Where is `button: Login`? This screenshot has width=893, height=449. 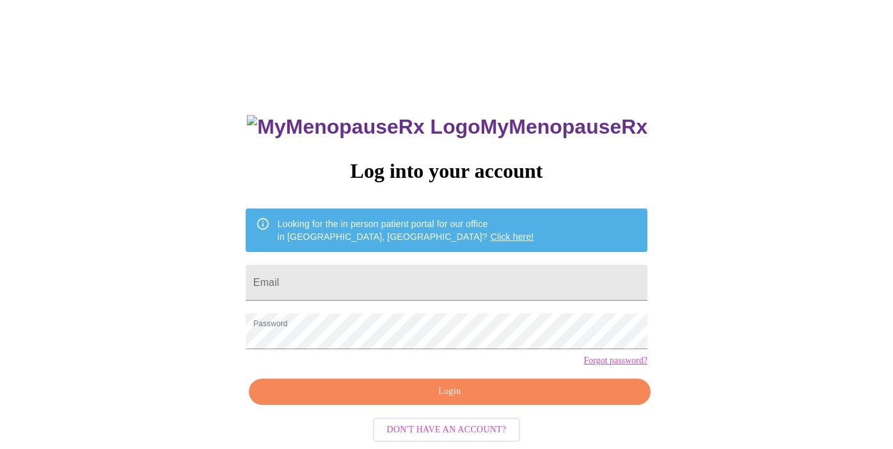 button: Login is located at coordinates (450, 392).